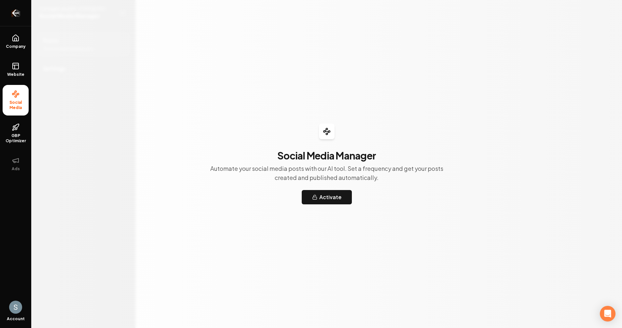 This screenshot has width=622, height=328. I want to click on a: GBP Optimizer, so click(16, 133).